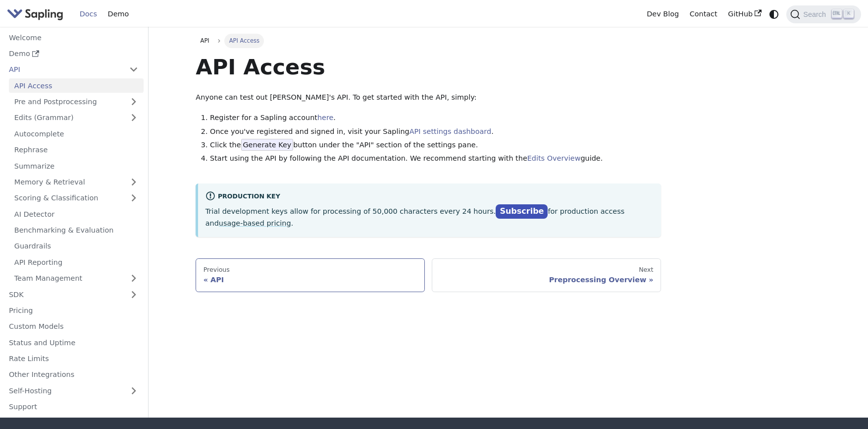  Describe the element at coordinates (76, 85) in the screenshot. I see `a: API Access` at that location.